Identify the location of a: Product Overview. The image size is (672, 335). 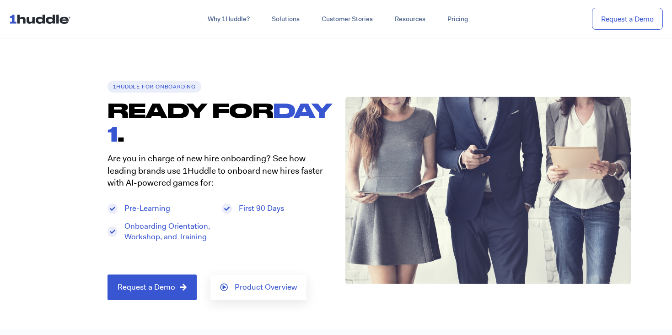
(259, 287).